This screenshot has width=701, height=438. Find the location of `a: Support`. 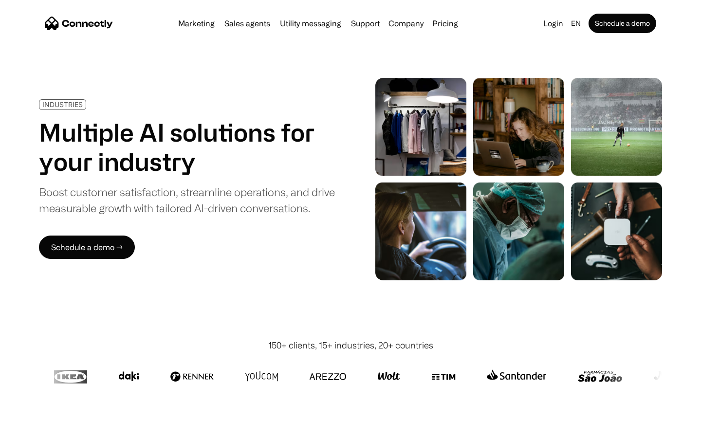

a: Support is located at coordinates (365, 23).